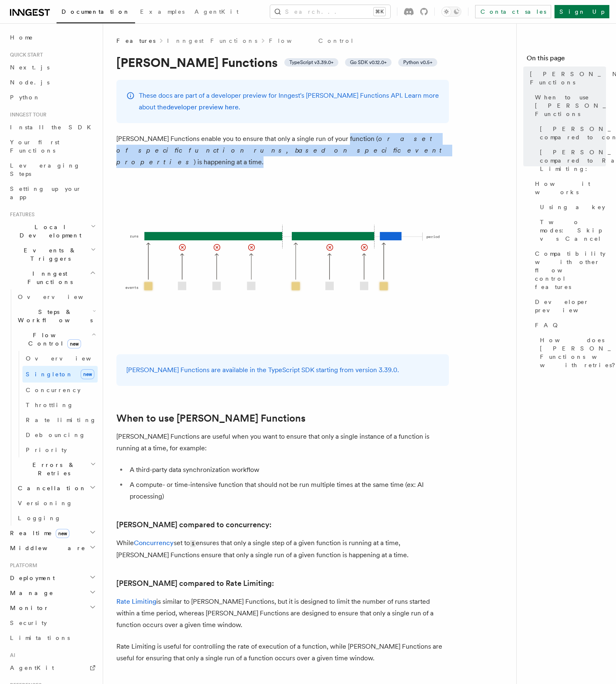  What do you see at coordinates (52, 97) in the screenshot?
I see `a: Python` at bounding box center [52, 97].